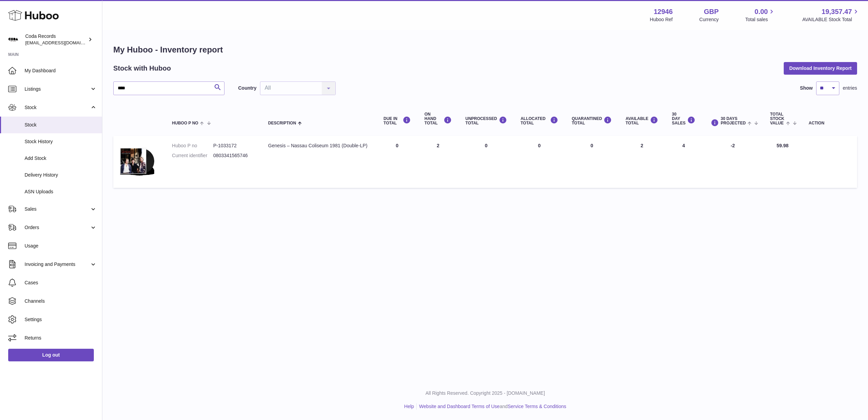  Describe the element at coordinates (837, 11) in the screenshot. I see `span: 19,357.47` at that location.